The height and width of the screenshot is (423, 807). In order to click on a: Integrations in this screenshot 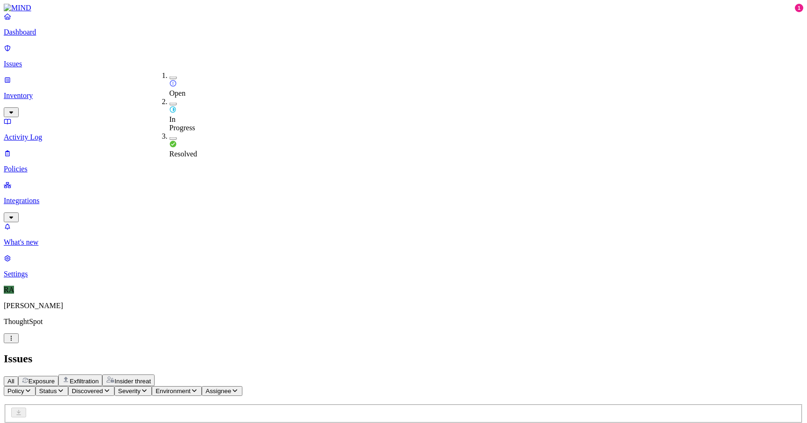, I will do `click(404, 201)`.